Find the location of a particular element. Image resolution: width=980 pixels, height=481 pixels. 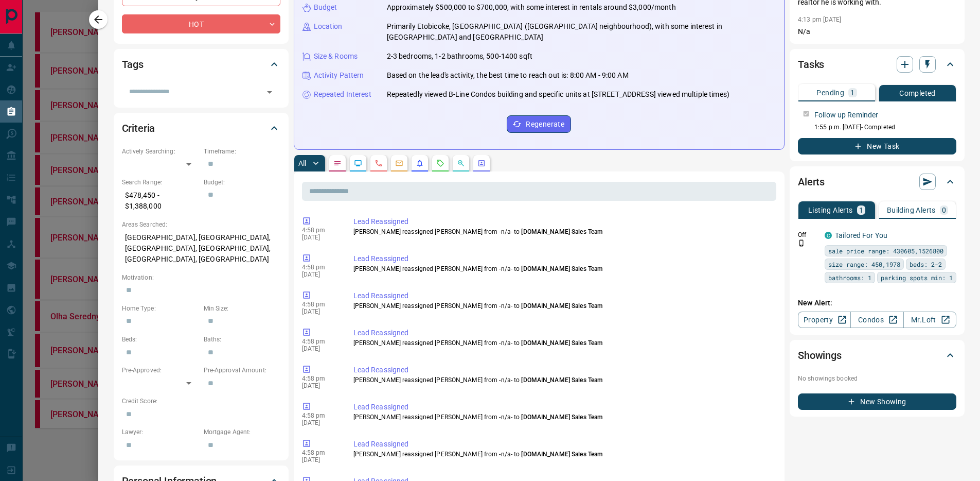

svg: Opportunities is located at coordinates (461, 163).